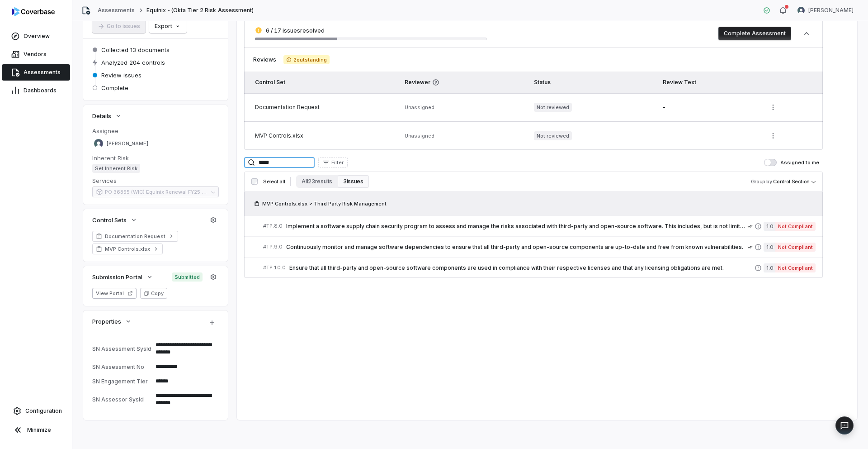 This screenshot has height=449, width=868. I want to click on label: Assigned to me, so click(792, 162).